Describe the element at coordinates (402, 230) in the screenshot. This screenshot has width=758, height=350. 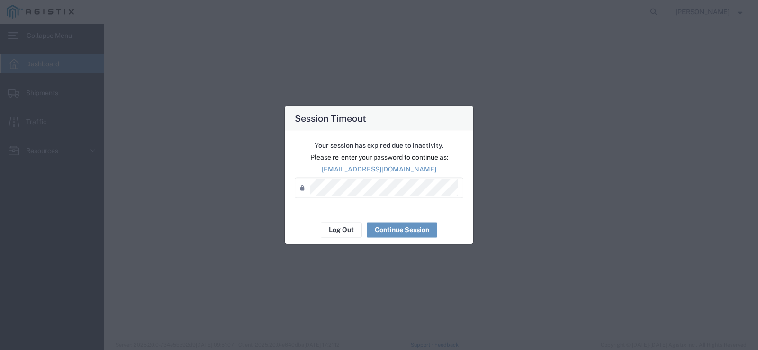
I see `button: Continue Session` at that location.